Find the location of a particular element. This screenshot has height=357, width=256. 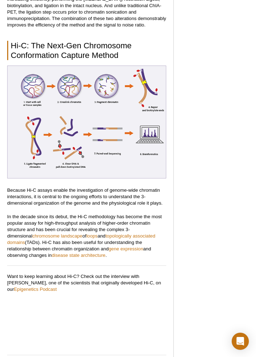

a: disease state architecture is located at coordinates (79, 255).